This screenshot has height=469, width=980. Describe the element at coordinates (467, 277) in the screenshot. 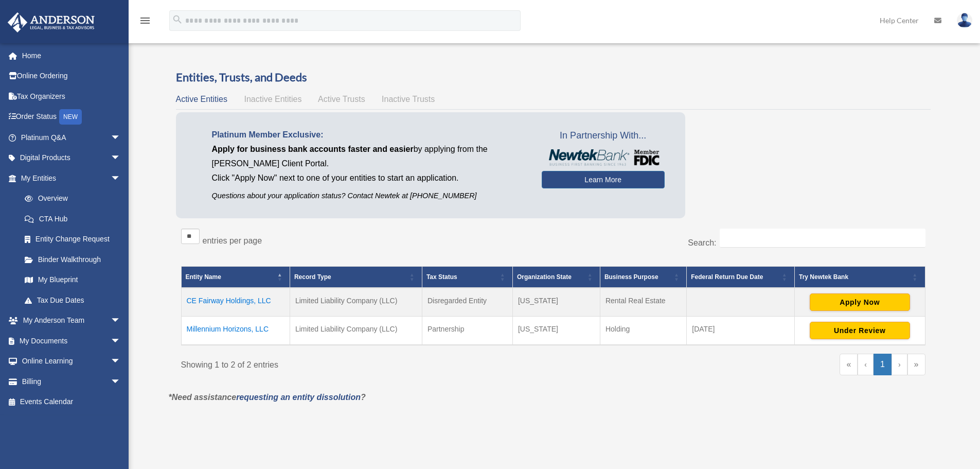

I see `th: Tax Status: Activate to sort` at that location.